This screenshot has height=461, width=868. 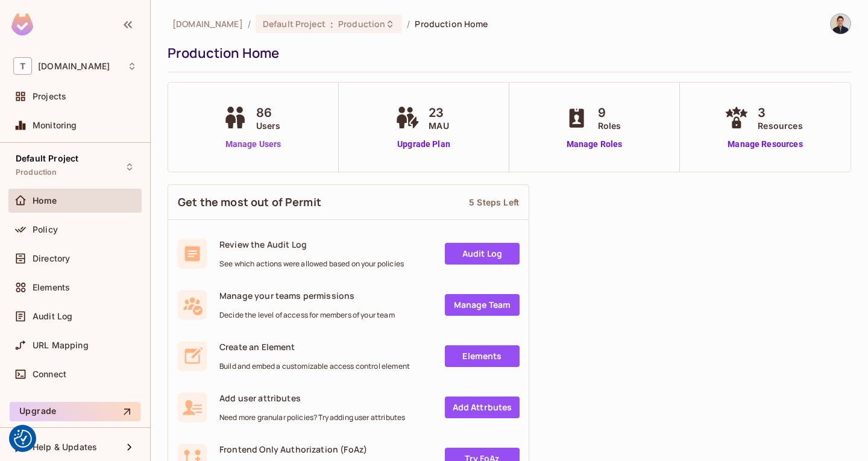 What do you see at coordinates (208, 23) in the screenshot?
I see `span: the active workspace` at bounding box center [208, 23].